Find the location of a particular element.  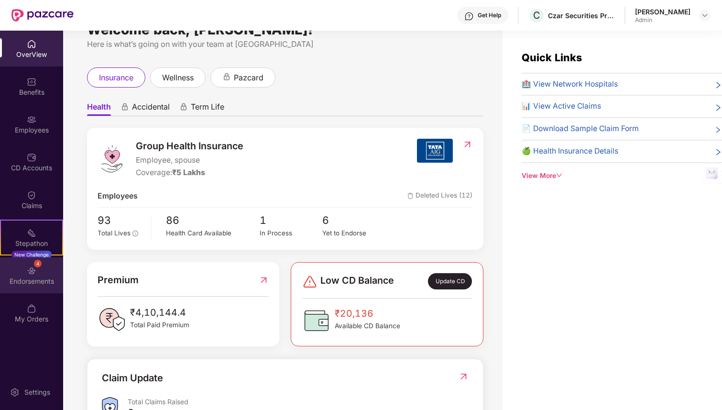

span: info-circle is located at coordinates (135, 233).